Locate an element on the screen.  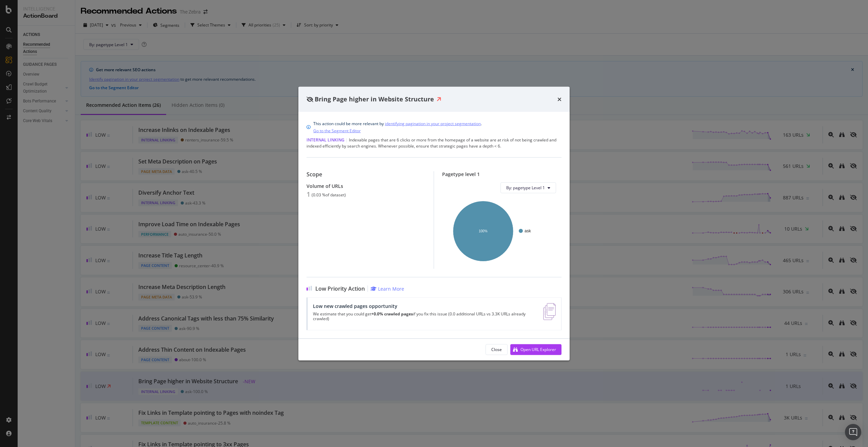
div: Open URL Explorer is located at coordinates (538, 349).